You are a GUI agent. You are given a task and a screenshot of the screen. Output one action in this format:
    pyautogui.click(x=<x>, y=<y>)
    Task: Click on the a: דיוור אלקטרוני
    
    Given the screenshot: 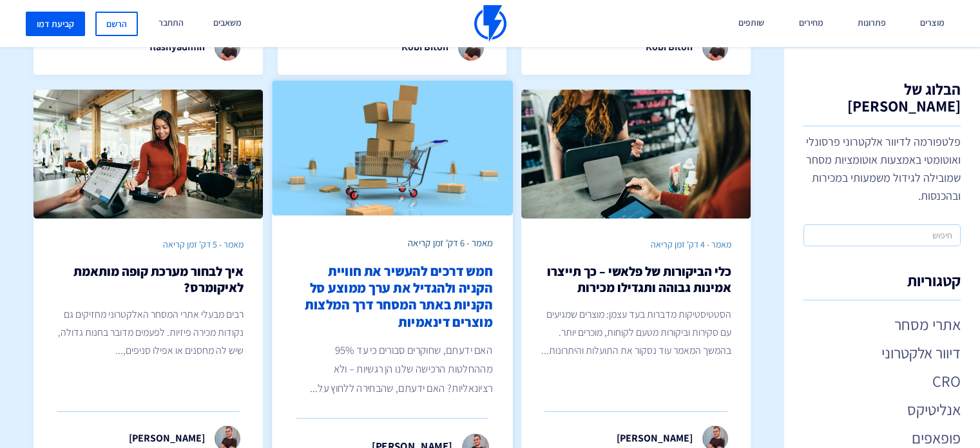 What is the action you would take?
    pyautogui.click(x=882, y=353)
    